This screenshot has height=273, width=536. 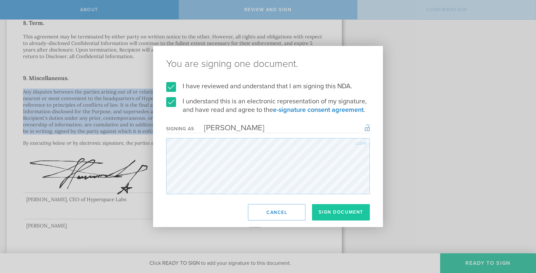 What do you see at coordinates (341, 213) in the screenshot?
I see `button: Sign Document` at bounding box center [341, 213].